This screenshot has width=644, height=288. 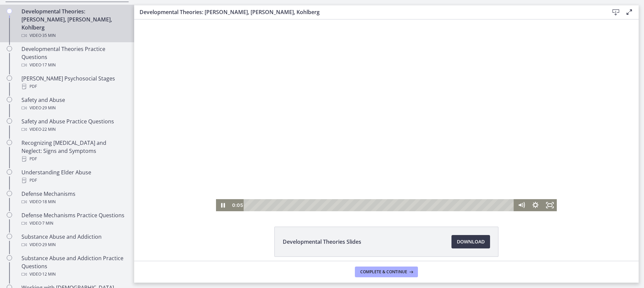 I want to click on div: Defense Mechanisms Practice Questions, so click(x=74, y=219).